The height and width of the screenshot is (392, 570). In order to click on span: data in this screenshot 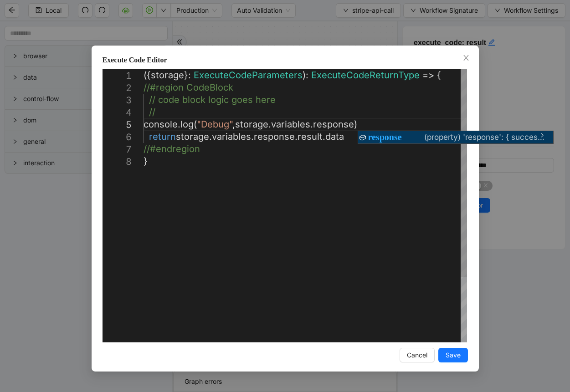, I will do `click(334, 136)`.